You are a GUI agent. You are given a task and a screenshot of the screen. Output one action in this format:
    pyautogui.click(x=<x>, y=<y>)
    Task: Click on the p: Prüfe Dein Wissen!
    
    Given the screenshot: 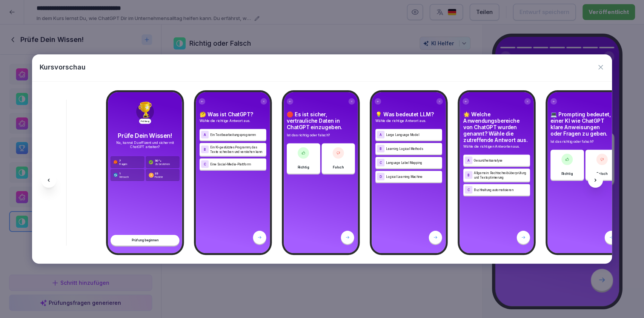 What is the action you would take?
    pyautogui.click(x=145, y=135)
    